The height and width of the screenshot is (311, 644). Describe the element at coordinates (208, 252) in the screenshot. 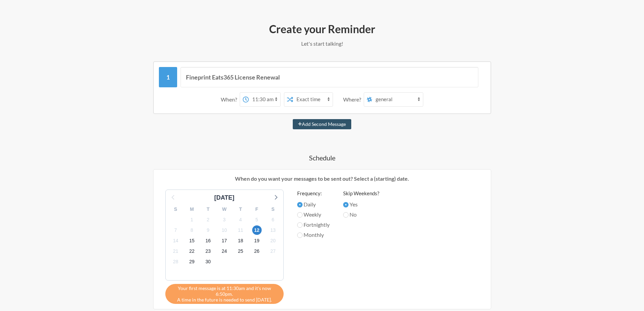

I see `span: Thursday, October 23, 2025` at that location.